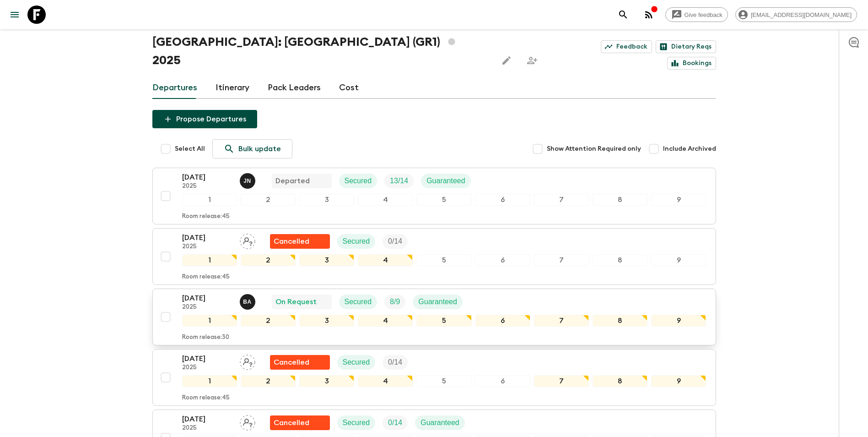 The image size is (868, 437). What do you see at coordinates (507, 61) in the screenshot?
I see `button: Edit this itinerary` at bounding box center [507, 61].